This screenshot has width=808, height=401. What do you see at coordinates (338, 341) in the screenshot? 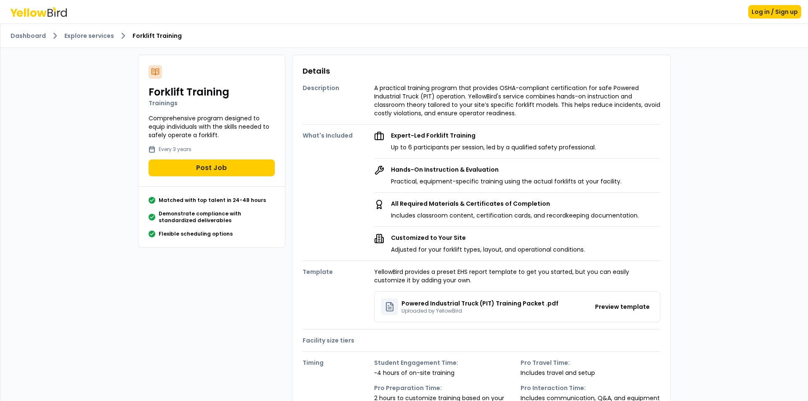
I see `h4: Facility size tiers` at bounding box center [338, 341].